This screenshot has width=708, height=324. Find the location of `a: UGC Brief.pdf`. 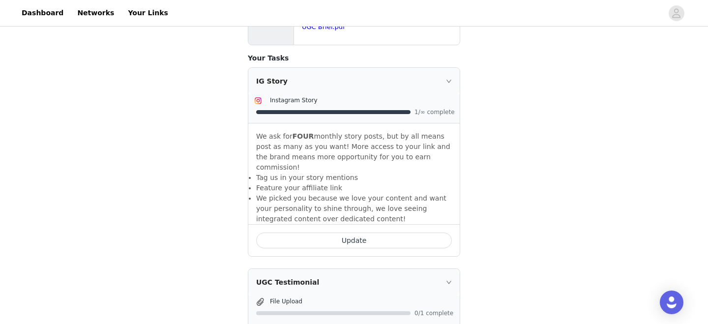

a: UGC Brief.pdf is located at coordinates (324, 27).